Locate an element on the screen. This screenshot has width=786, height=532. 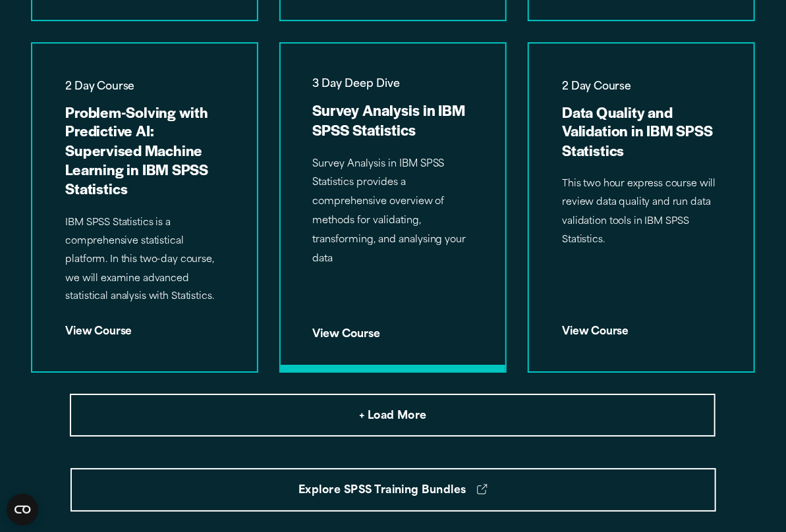
p: IBM SPSS Statistics is a comprehensive statistical platform. In this two-day course, we will exam... is located at coordinates (145, 260).